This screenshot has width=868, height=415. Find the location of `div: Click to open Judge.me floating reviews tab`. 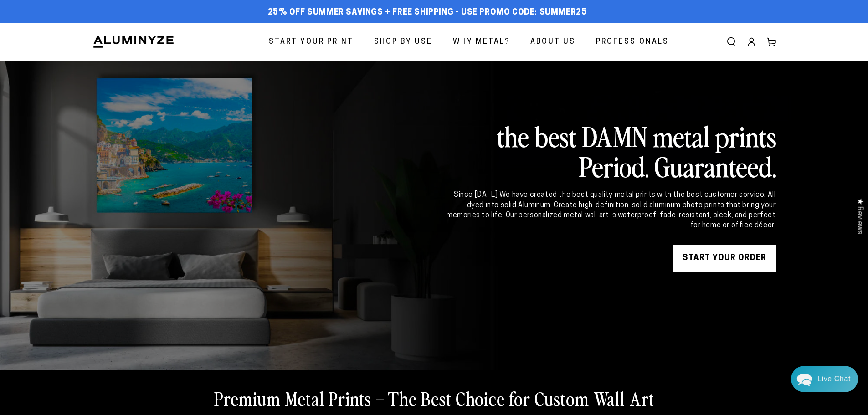

div: Click to open Judge.me floating reviews tab is located at coordinates (859, 216).